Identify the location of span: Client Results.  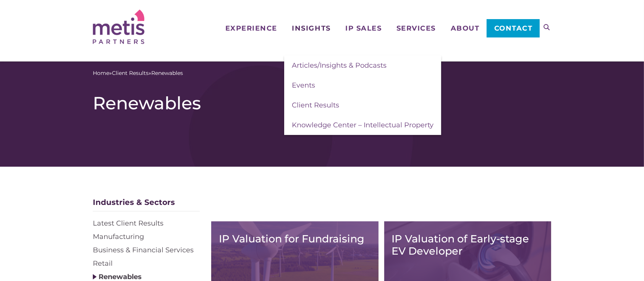
(316, 105).